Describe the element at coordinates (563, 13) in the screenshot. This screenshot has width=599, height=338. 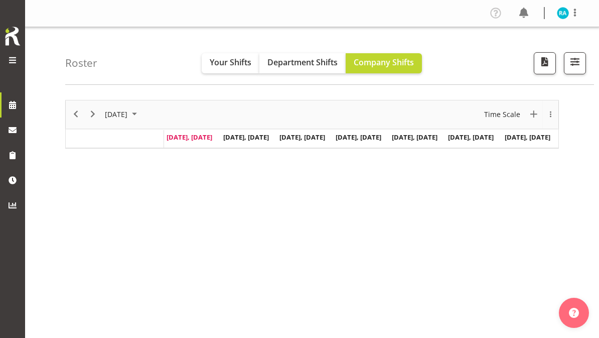
I see `img: rachna-anderson11498.jpg` at that location.